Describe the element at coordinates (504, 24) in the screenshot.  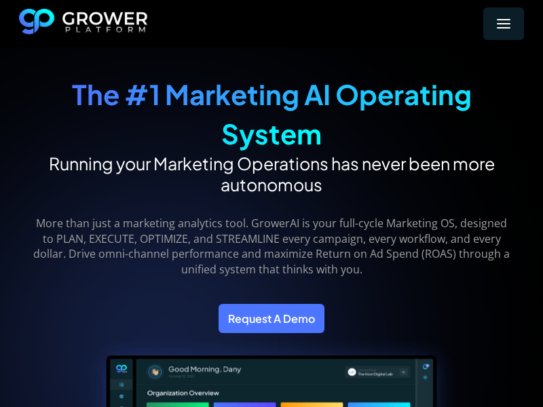
I see `div: menu` at that location.